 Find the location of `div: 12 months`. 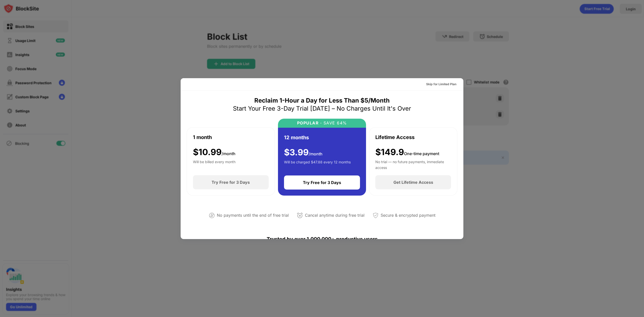

div: 12 months is located at coordinates (297, 137).